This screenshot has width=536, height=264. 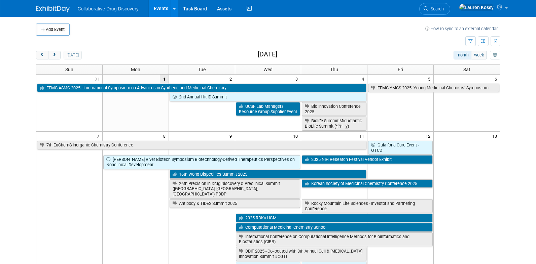 What do you see at coordinates (98, 79) in the screenshot?
I see `span: 31` at bounding box center [98, 79].